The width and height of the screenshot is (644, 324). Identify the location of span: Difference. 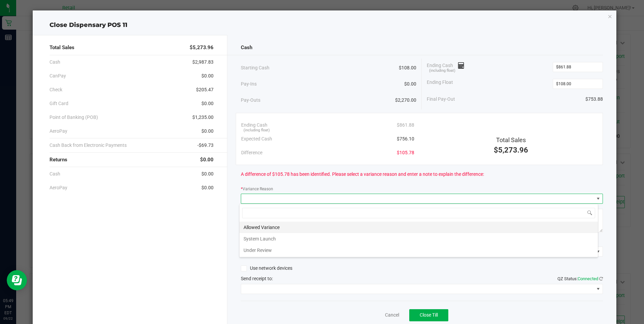
(251, 152).